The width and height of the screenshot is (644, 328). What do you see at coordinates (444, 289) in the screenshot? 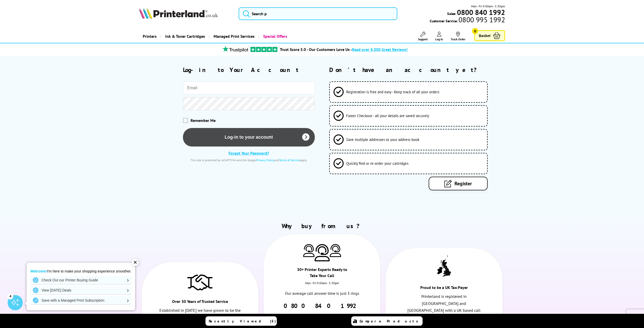
I see `div: Proud to be a UK Tax-Payer` at bounding box center [444, 289].